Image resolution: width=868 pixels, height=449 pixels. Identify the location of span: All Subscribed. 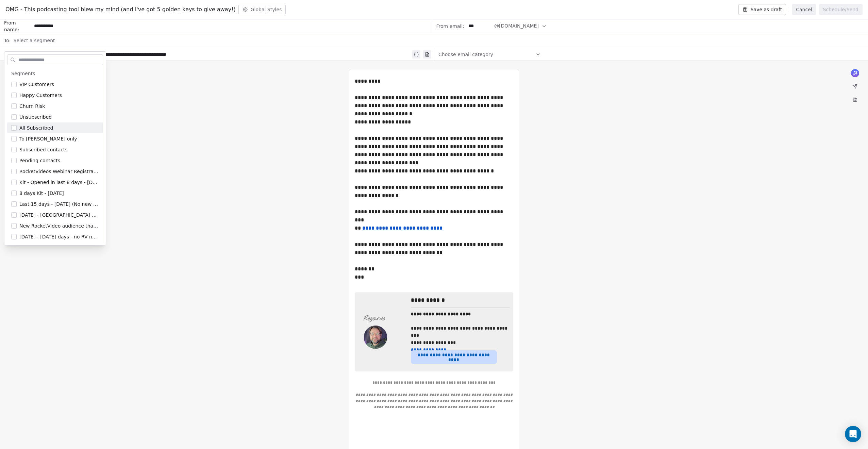
(36, 128).